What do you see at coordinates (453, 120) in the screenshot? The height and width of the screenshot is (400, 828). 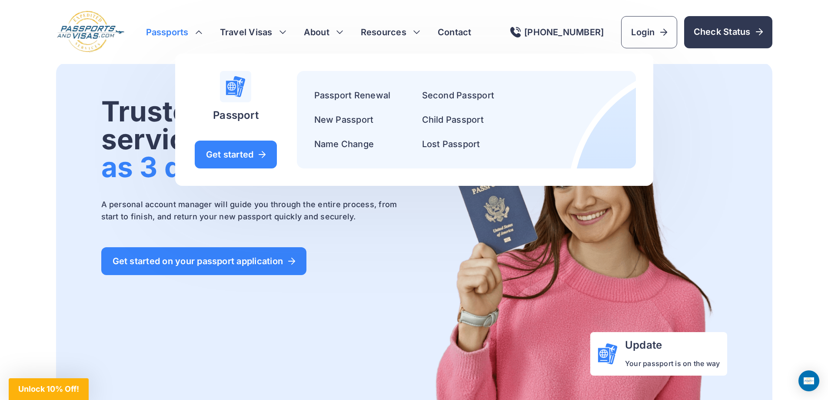 I see `a: Child Passport` at bounding box center [453, 120].